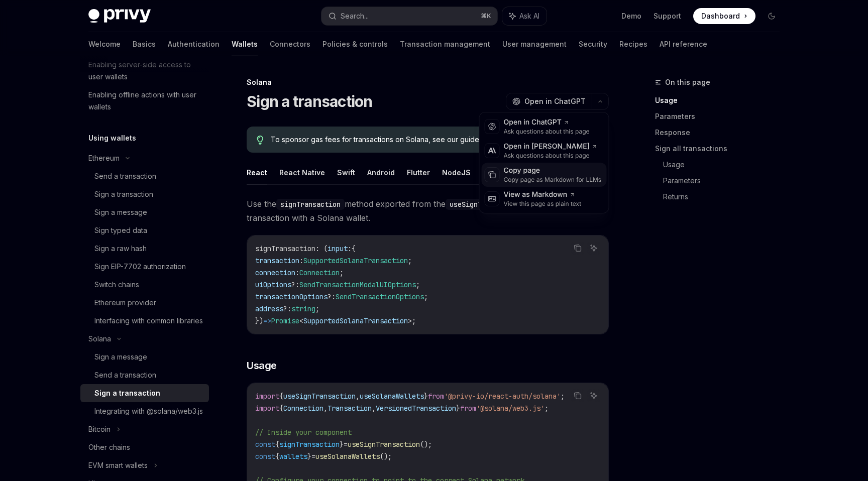 The height and width of the screenshot is (481, 868). What do you see at coordinates (379, 296) in the screenshot?
I see `span: SendTransactionOptions` at bounding box center [379, 296].